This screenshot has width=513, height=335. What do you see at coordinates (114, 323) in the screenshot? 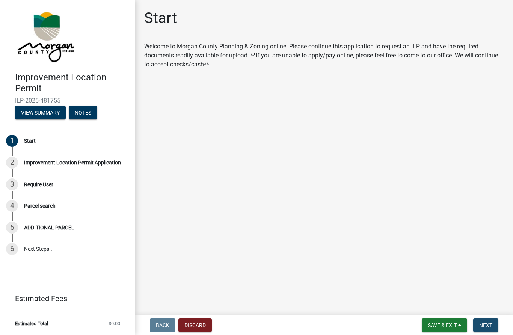
I see `span: $0.00` at bounding box center [114, 323].